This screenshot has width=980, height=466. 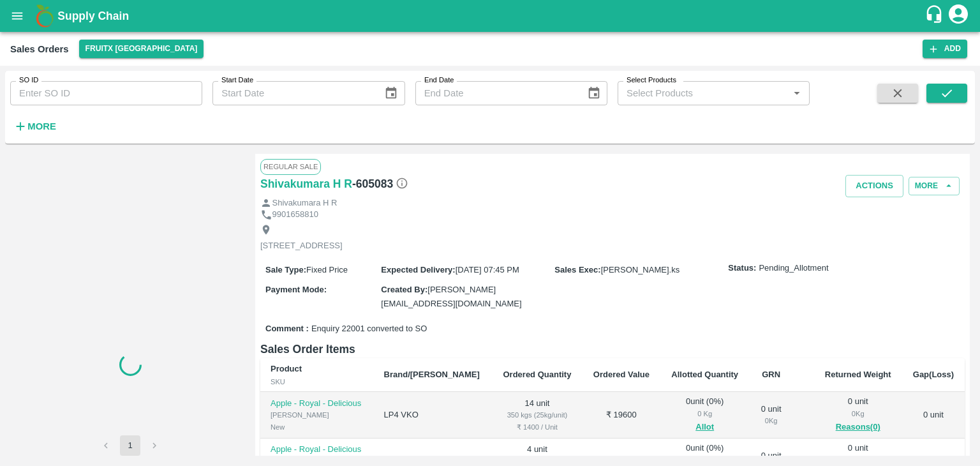 What do you see at coordinates (40, 49) in the screenshot?
I see `div: Sales Orders` at bounding box center [40, 49].